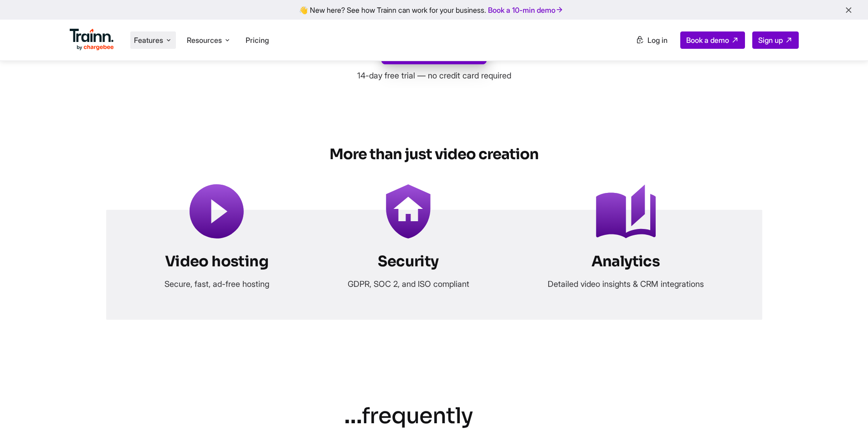 This screenshot has height=431, width=868. What do you see at coordinates (713, 40) in the screenshot?
I see `a: Book a demo` at bounding box center [713, 40].